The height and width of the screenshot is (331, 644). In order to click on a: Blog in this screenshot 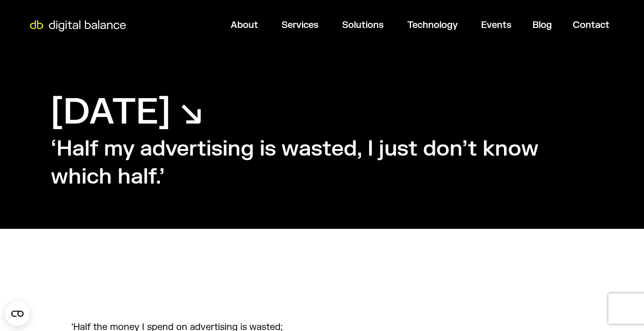, I will do `click(543, 25)`.